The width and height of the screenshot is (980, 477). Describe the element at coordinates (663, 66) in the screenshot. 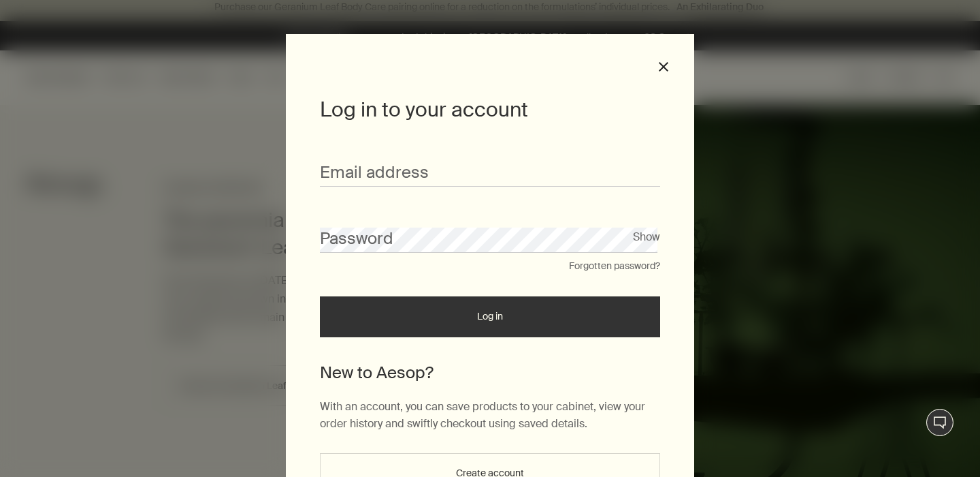

I see `button: Close` at that location.